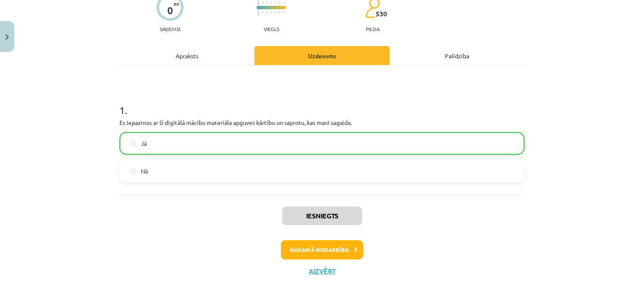 This screenshot has height=306, width=644. I want to click on span: XP, so click(176, 4).